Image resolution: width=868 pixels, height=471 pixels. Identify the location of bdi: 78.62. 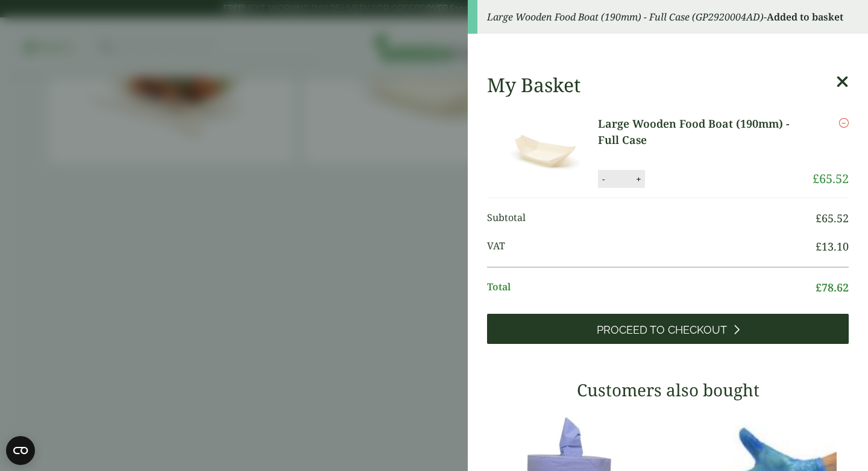
(832, 287).